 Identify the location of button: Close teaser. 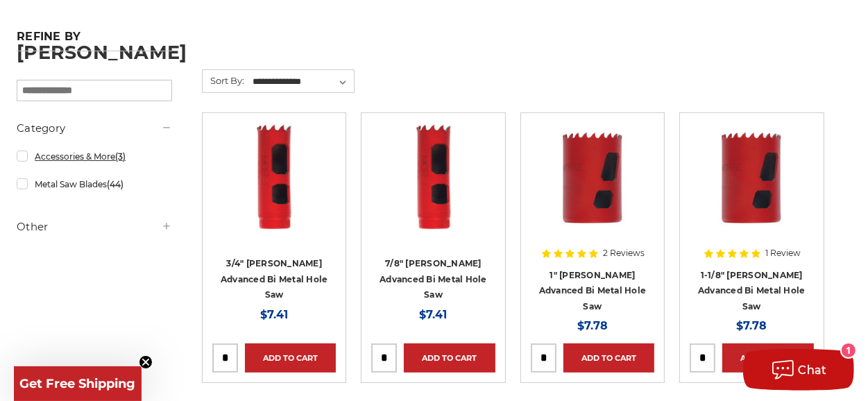
(146, 362).